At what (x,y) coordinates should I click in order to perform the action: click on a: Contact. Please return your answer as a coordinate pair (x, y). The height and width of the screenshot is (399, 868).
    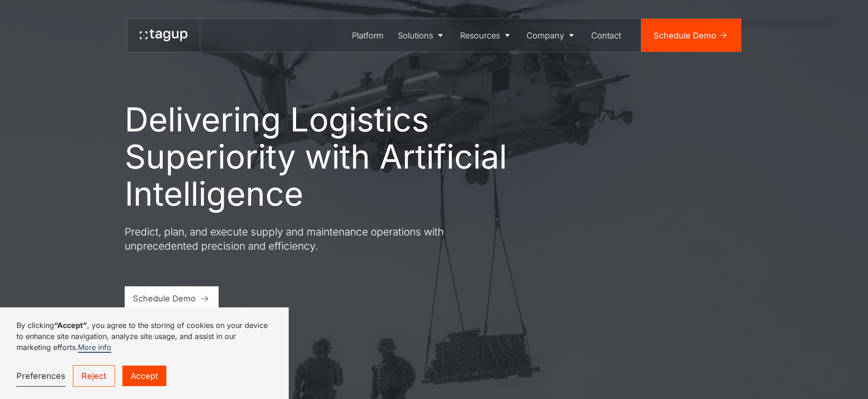
    Looking at the image, I should click on (606, 36).